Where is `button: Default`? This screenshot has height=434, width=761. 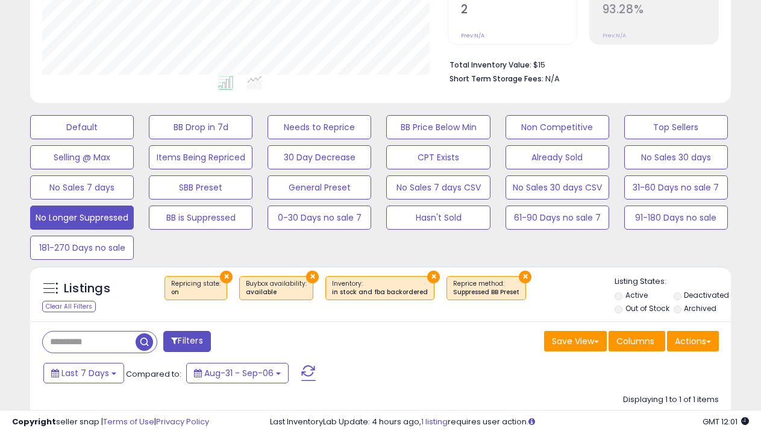
button: Default is located at coordinates (82, 127).